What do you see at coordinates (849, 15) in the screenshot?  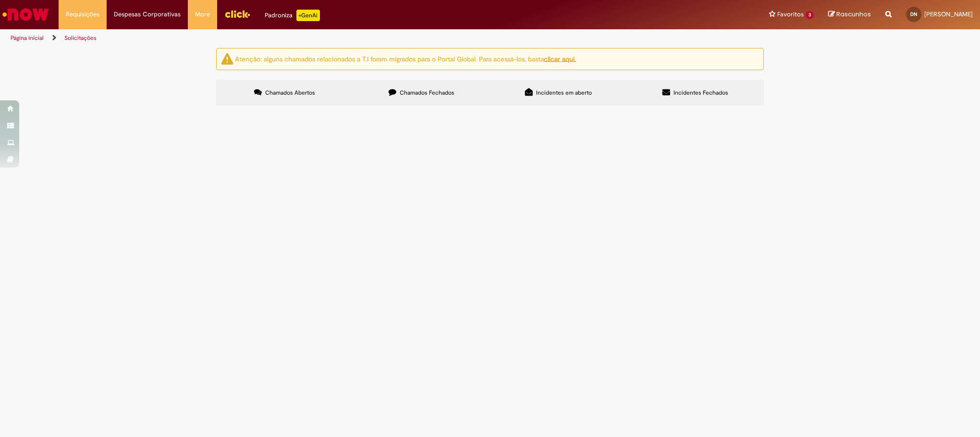 I see `a: Rascunhos` at bounding box center [849, 15].